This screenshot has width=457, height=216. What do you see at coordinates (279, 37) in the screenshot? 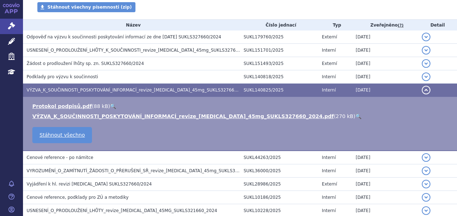
I see `td: SUKL179760/2025` at bounding box center [279, 37].